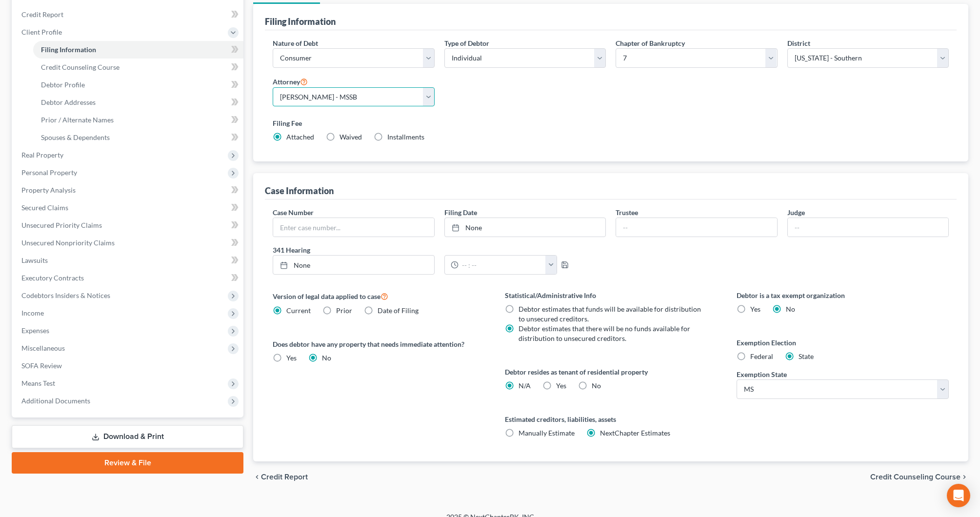 The width and height of the screenshot is (980, 517). Describe the element at coordinates (49, 190) in the screenshot. I see `span: Property Analysis` at that location.